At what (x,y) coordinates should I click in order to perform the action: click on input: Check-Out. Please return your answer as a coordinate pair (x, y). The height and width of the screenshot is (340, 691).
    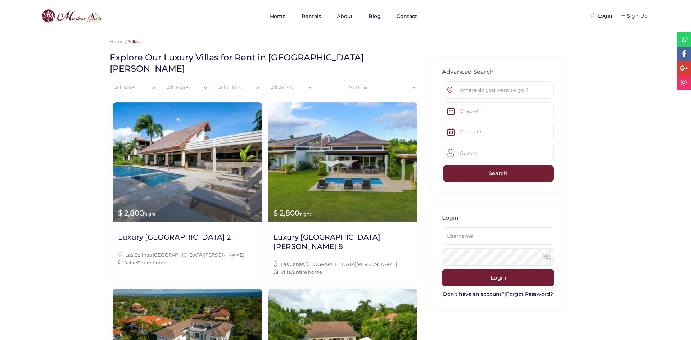
    Looking at the image, I should click on (498, 132).